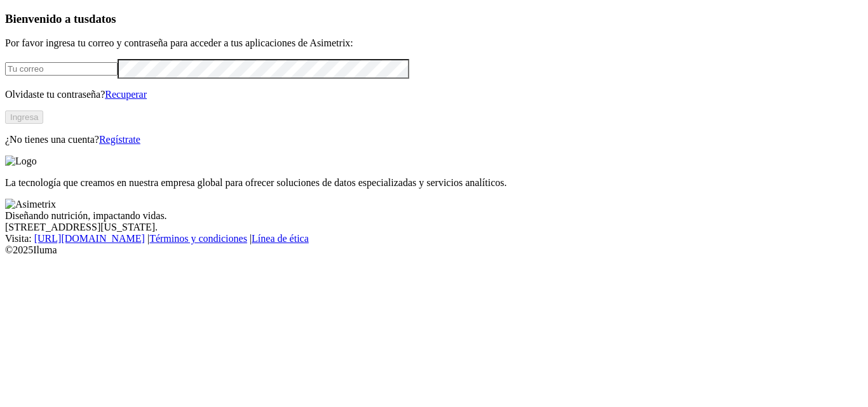  What do you see at coordinates (21, 162) in the screenshot?
I see `img: Logo` at bounding box center [21, 162].